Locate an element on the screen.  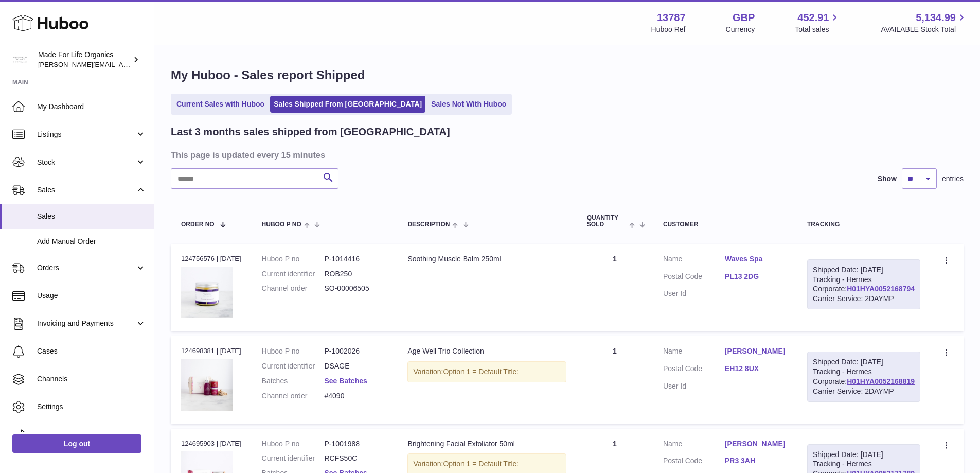
div: Variation: is located at coordinates (487, 372).